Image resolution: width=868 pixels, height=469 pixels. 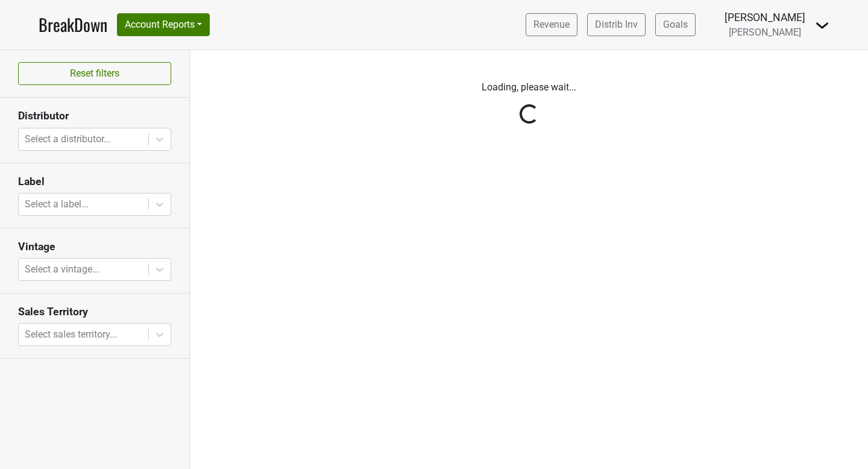 I want to click on a: BreakDown, so click(x=73, y=25).